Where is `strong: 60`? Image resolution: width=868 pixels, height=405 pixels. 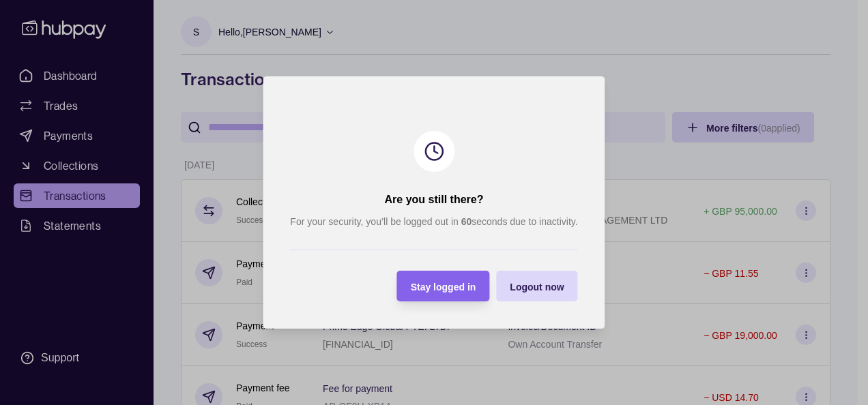 strong: 60 is located at coordinates (467, 222).